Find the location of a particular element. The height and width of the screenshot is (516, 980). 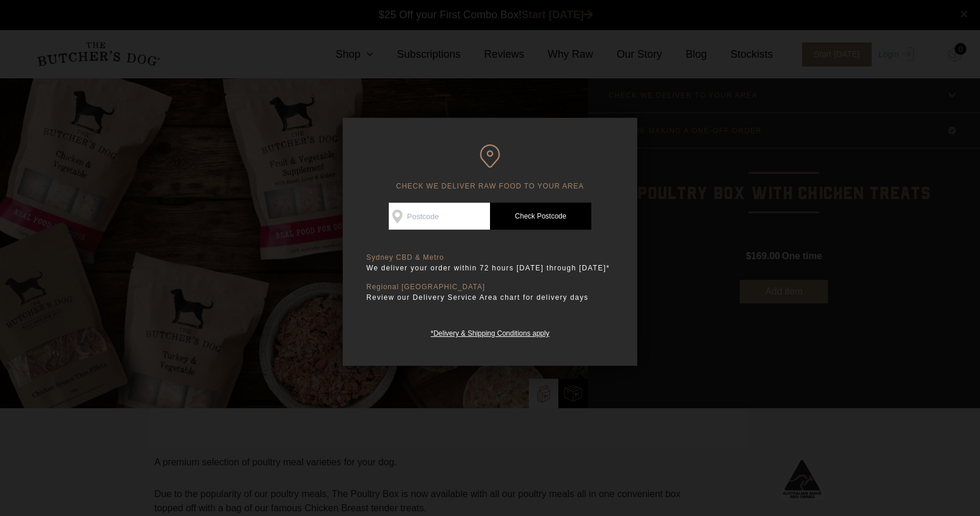

p: Review our Delivery Service Area chart for delivery days is located at coordinates (490, 298).